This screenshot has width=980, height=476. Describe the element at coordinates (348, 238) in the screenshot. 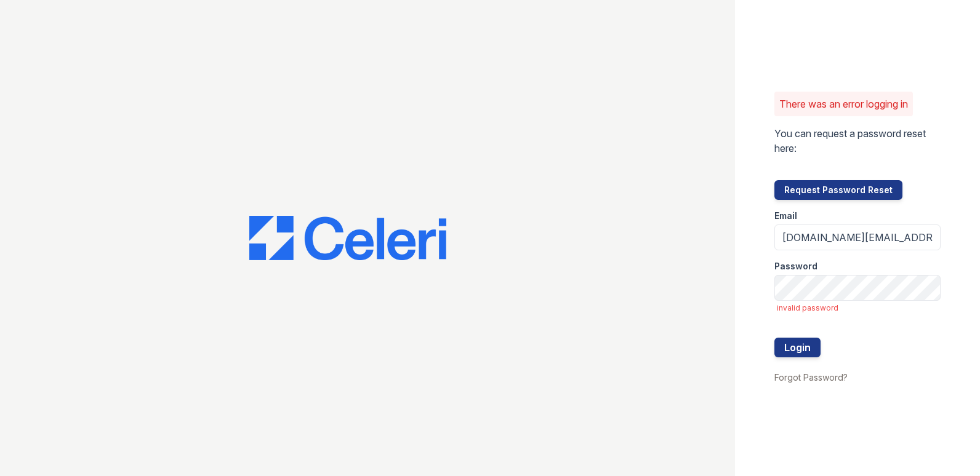

I see `img: CE_Logo_Blue-a8612792a0a2168367f1c8372b55b34899dd931a85d93a1a3d3e32e68fde9ad4.png` at that location.